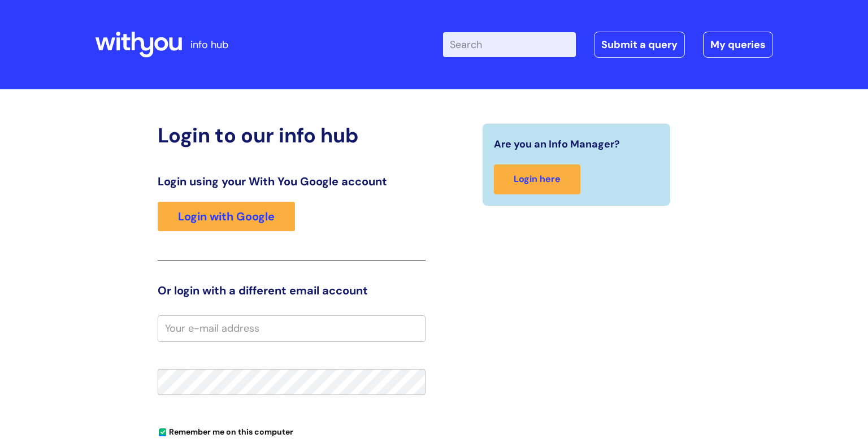 The width and height of the screenshot is (868, 447). I want to click on input: Search, so click(509, 45).